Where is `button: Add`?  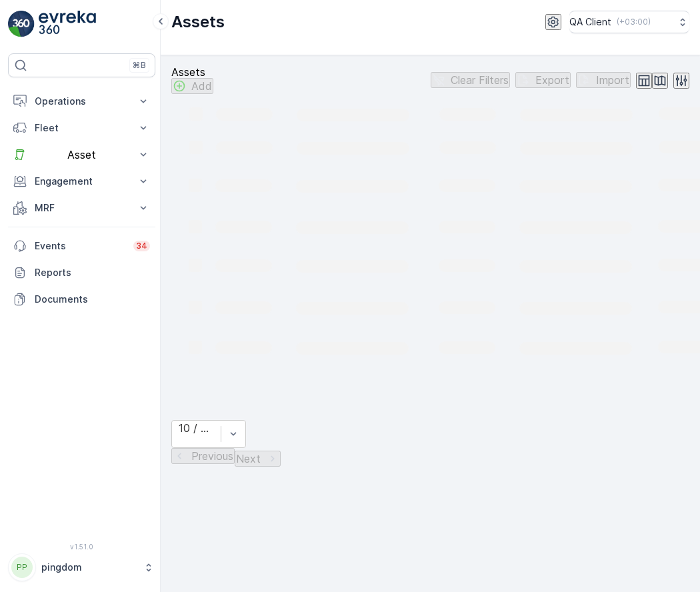
button: Add is located at coordinates (192, 86).